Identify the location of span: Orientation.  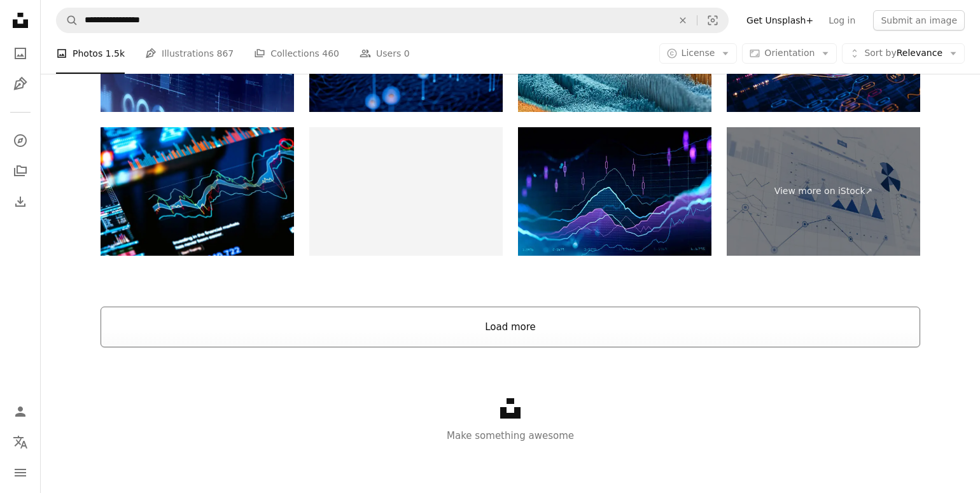
(789, 53).